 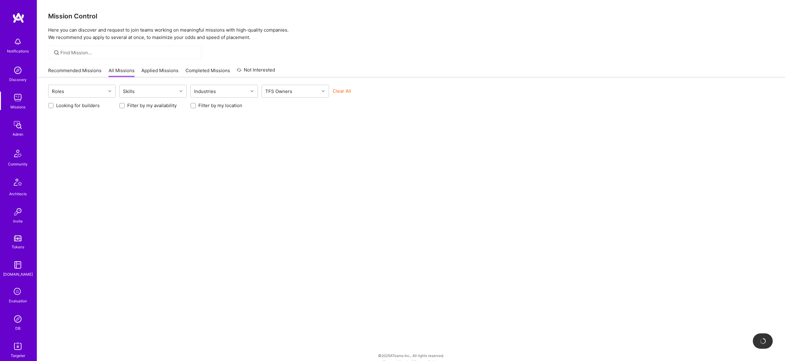 What do you see at coordinates (18, 301) in the screenshot?
I see `div: Evaluation` at bounding box center [18, 301].